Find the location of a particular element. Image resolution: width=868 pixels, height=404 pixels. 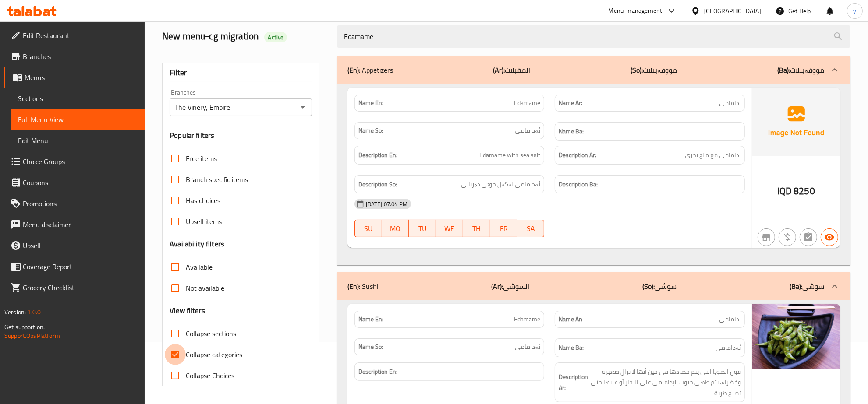

span: Coverage Report is located at coordinates (80, 266).